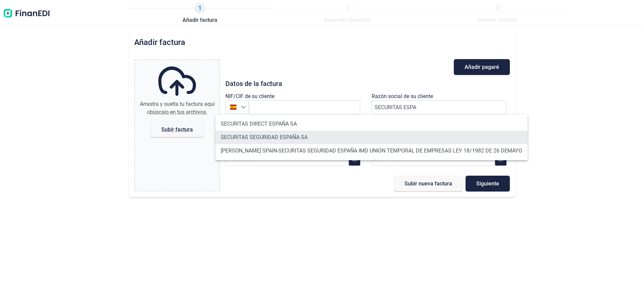  Describe the element at coordinates (488, 183) in the screenshot. I see `button: Siguiente` at that location.